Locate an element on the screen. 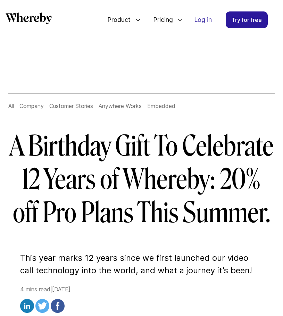 The width and height of the screenshot is (283, 316). a: Try for free is located at coordinates (247, 20).